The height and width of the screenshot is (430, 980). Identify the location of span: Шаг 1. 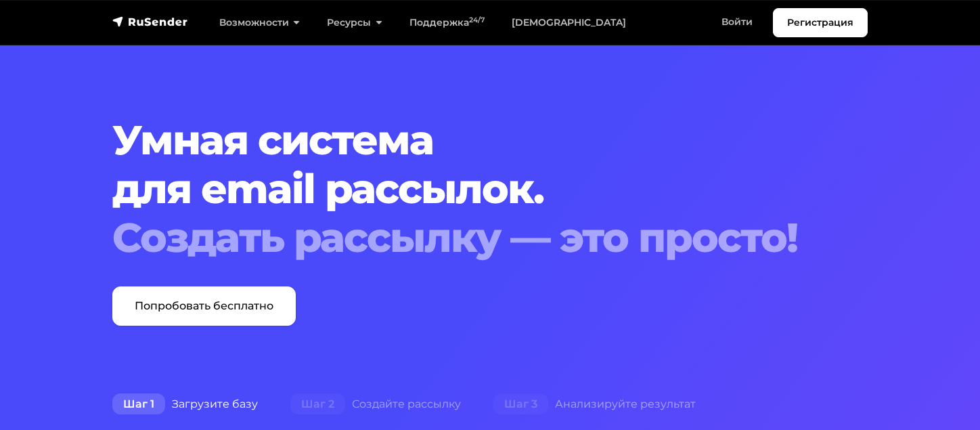
(139, 404).